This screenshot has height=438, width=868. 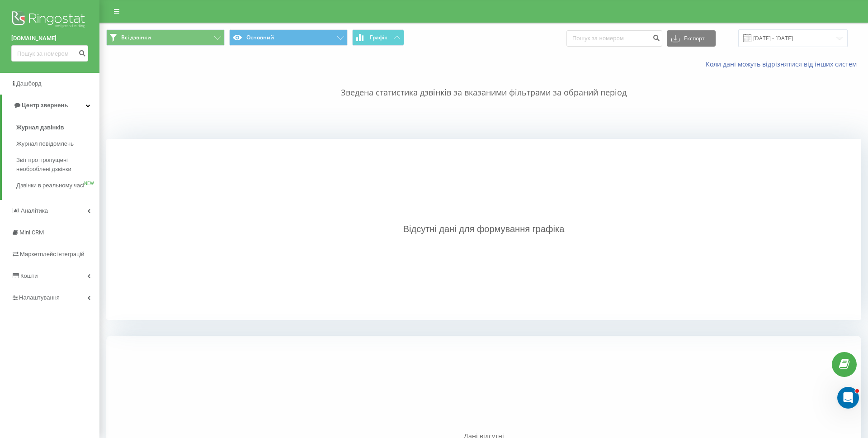 What do you see at coordinates (484, 229) in the screenshot?
I see `div: Відсутні дані для формування графіка` at bounding box center [484, 229].